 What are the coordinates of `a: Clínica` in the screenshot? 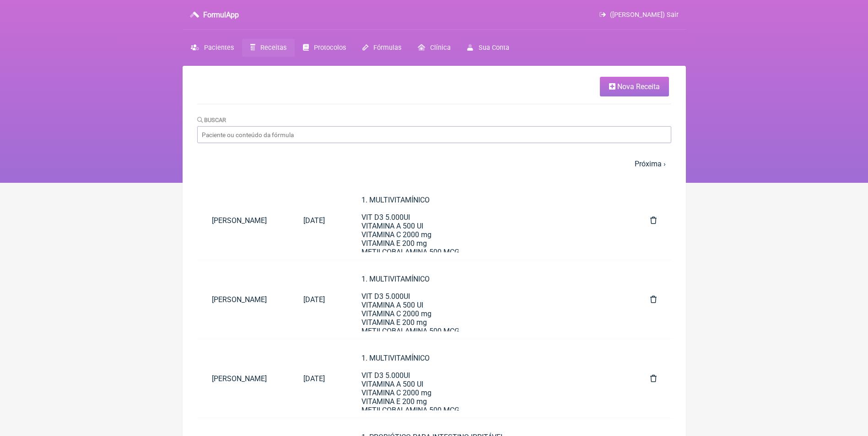 It's located at (434, 48).